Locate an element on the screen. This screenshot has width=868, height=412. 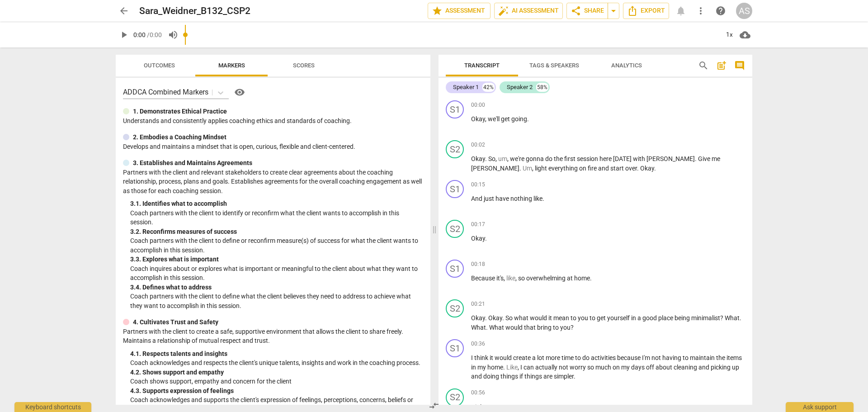
span: yourself is located at coordinates (619, 318).